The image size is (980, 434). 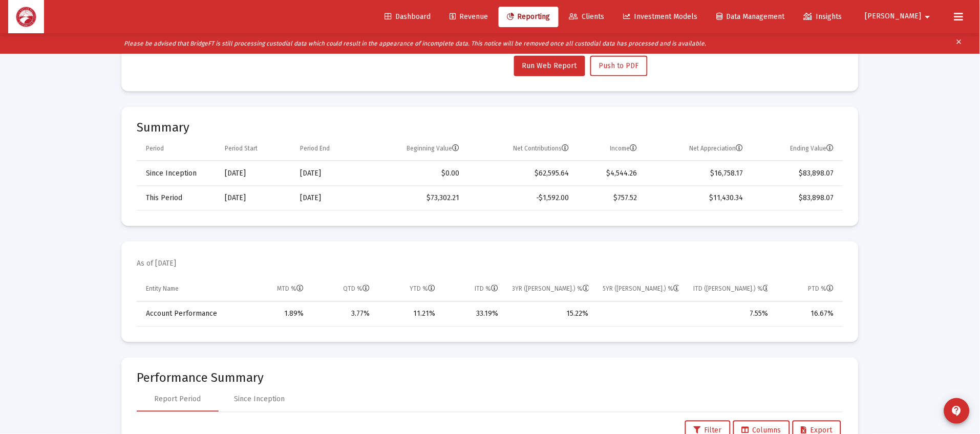 What do you see at coordinates (730, 290) in the screenshot?
I see `td: Column ITD (Ann.) %` at bounding box center [730, 290].